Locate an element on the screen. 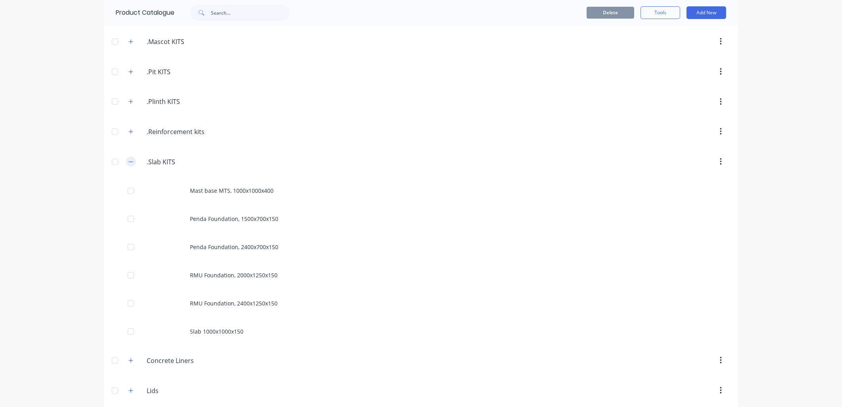 This screenshot has width=842, height=407. div: Slab 1000x1000x150 is located at coordinates (421, 331).